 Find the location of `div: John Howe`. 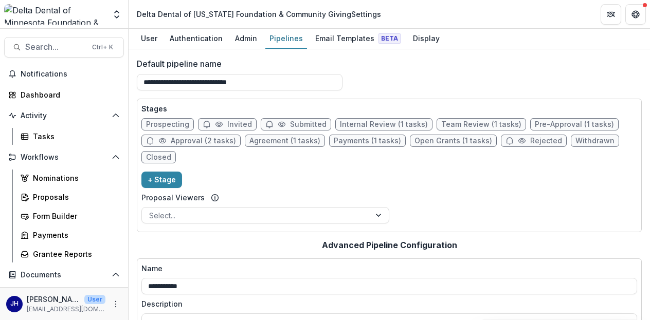

div: John Howe is located at coordinates (14, 304).